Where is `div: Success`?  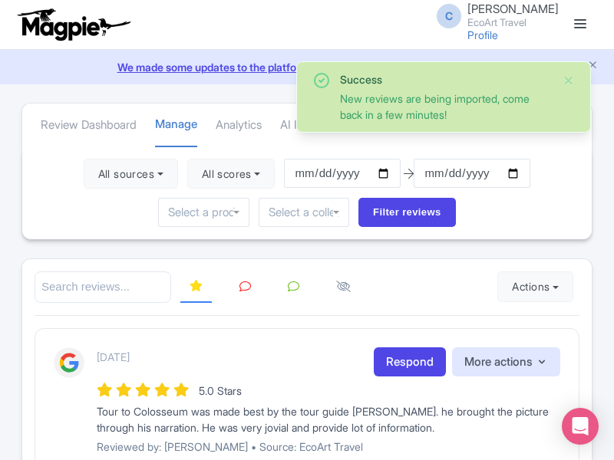 div: Success is located at coordinates (445, 79).